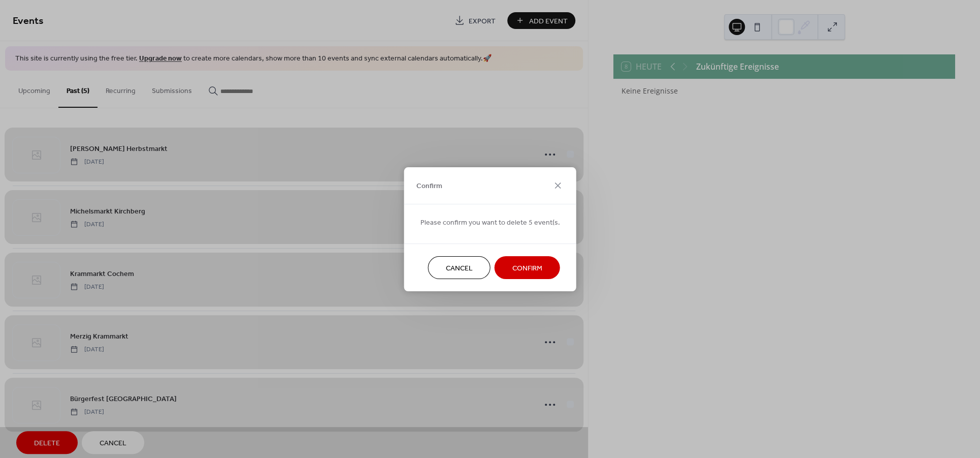  What do you see at coordinates (527, 268) in the screenshot?
I see `button: Confirm` at bounding box center [527, 268].